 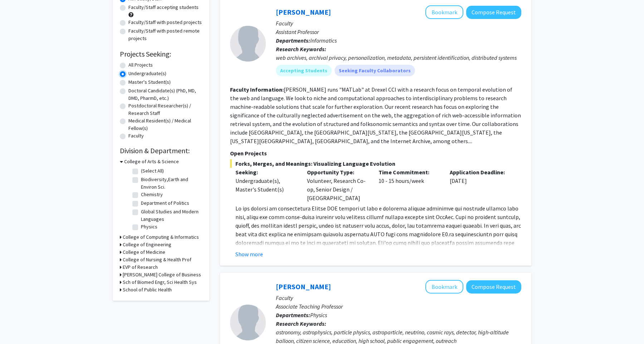 What do you see at coordinates (445, 287) in the screenshot?
I see `button: Add Christina Love to Bookmarks` at bounding box center [445, 287].